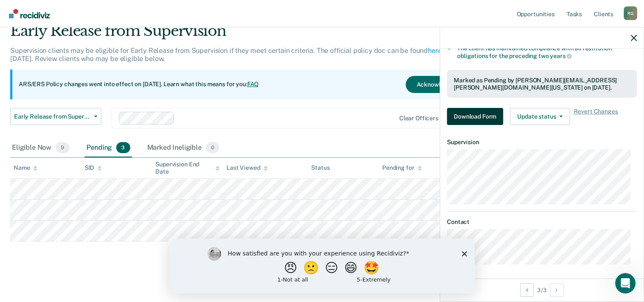 The height and width of the screenshot is (302, 644). I want to click on button: Update status, so click(540, 116).